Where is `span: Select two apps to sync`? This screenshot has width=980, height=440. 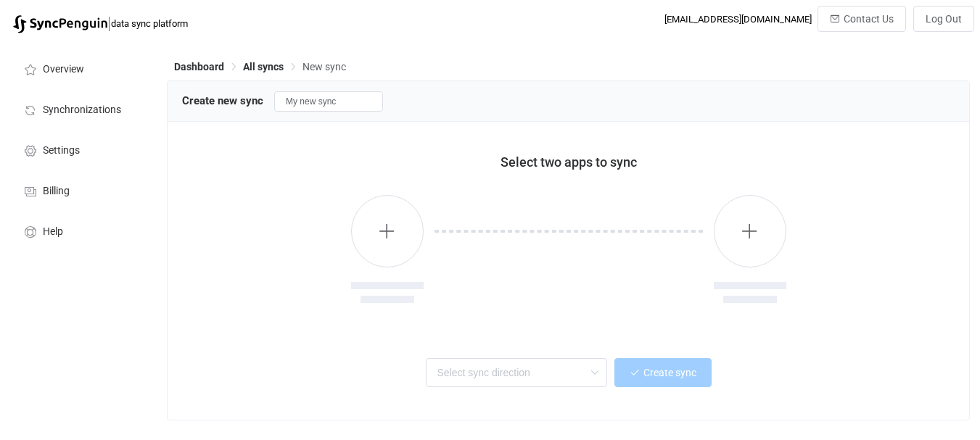
span: Select two apps to sync is located at coordinates (569, 162).